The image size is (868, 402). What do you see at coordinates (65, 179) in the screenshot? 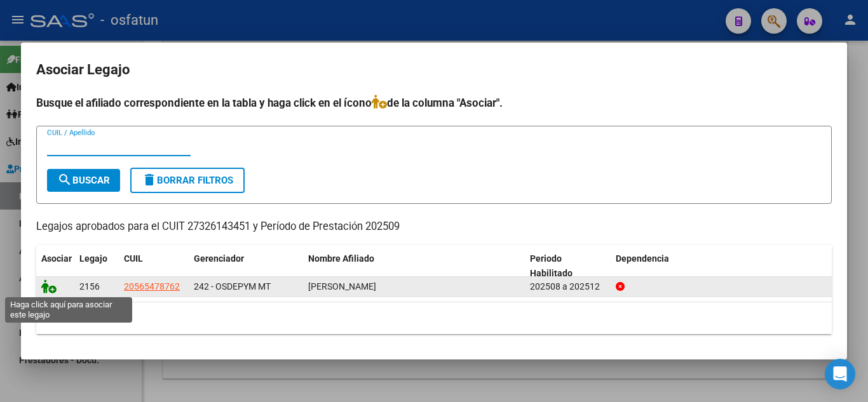
I see `mat-icon: search` at bounding box center [65, 179].